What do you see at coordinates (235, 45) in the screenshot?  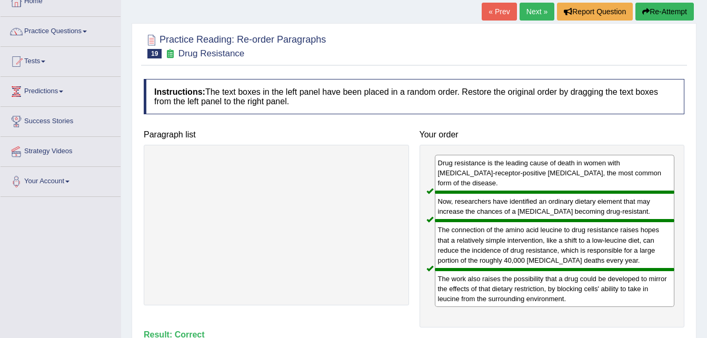 I see `h2: Practice Reading: Re-order Paragraphs` at bounding box center [235, 45].